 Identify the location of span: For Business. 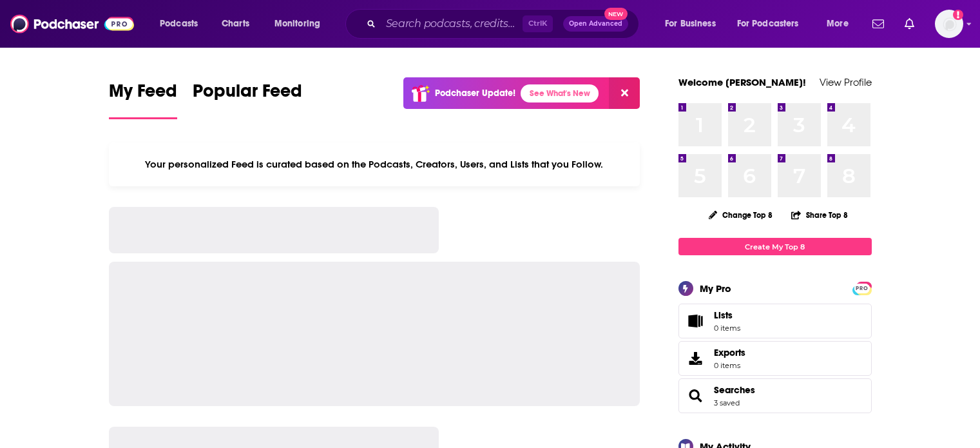
(690, 24).